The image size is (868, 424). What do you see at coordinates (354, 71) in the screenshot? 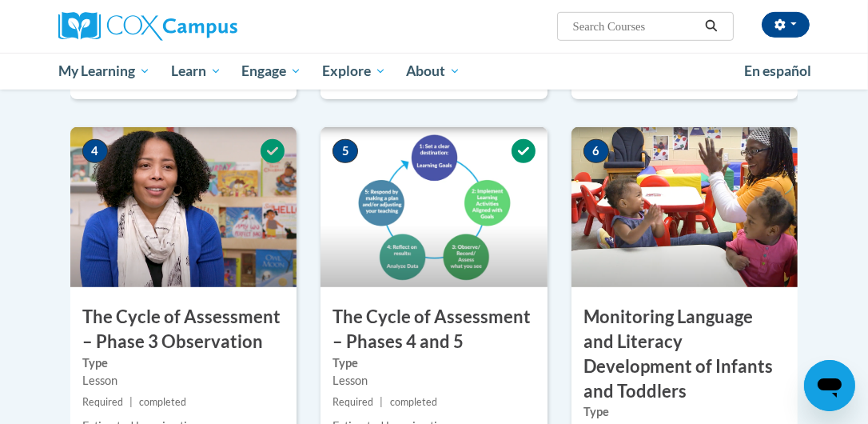
I see `a: Explore` at bounding box center [354, 71].